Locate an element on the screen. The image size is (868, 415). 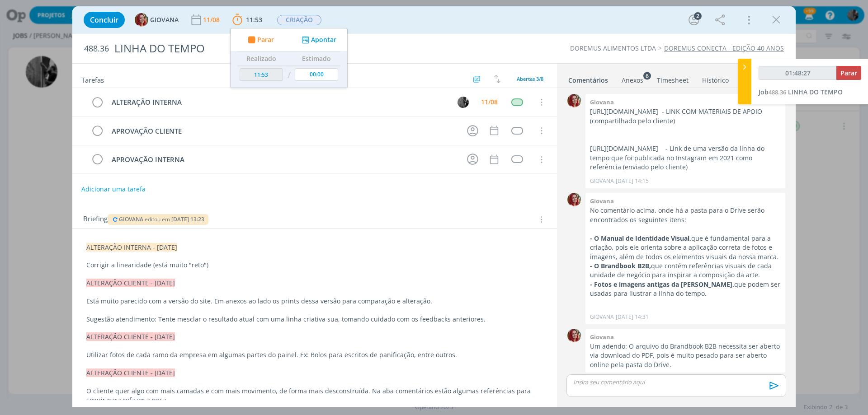
div: APROVAÇÃO INTERNA is located at coordinates (283, 160).